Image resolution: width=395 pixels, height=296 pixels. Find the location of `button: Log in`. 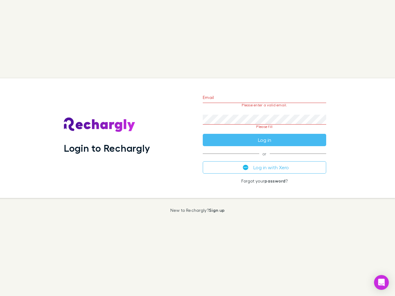

button: Log in is located at coordinates (265, 140).